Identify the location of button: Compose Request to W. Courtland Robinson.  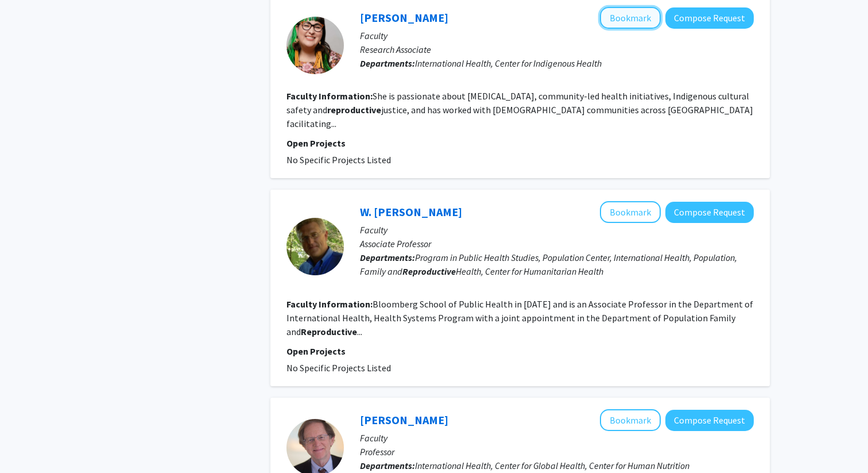
(710, 212).